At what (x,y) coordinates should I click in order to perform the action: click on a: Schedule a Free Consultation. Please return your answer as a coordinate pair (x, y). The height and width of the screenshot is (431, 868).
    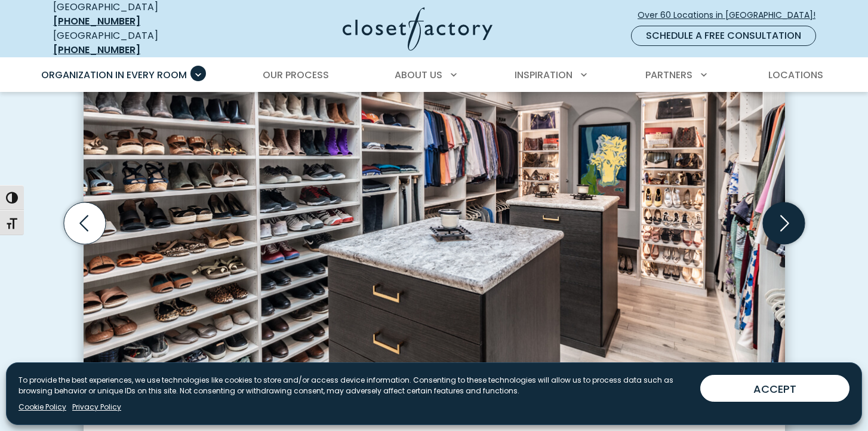
    Looking at the image, I should click on (724, 36).